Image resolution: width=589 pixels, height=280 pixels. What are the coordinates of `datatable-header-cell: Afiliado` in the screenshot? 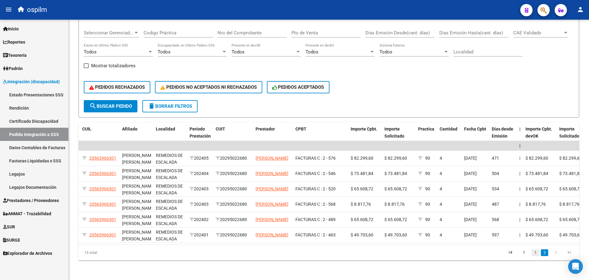 It's located at (136, 136).